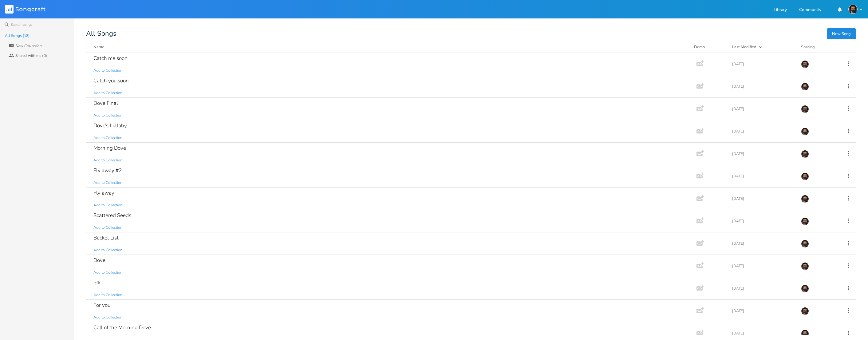 The height and width of the screenshot is (340, 868). What do you see at coordinates (390, 47) in the screenshot?
I see `button: Name` at bounding box center [390, 47].